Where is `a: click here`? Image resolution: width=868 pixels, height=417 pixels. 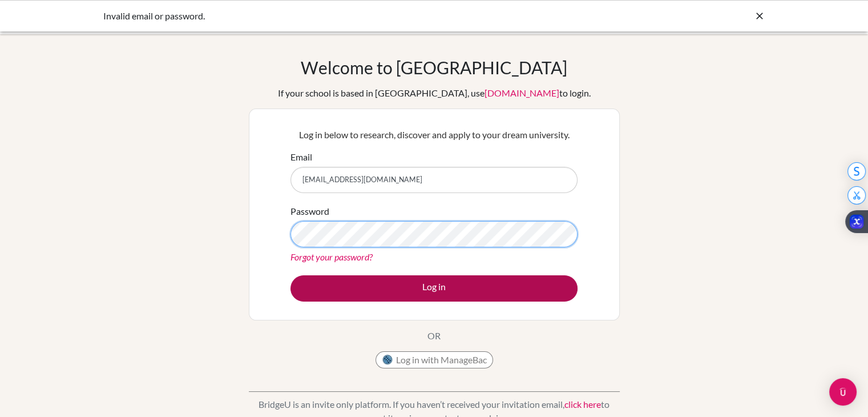 a: click here is located at coordinates (582, 404).